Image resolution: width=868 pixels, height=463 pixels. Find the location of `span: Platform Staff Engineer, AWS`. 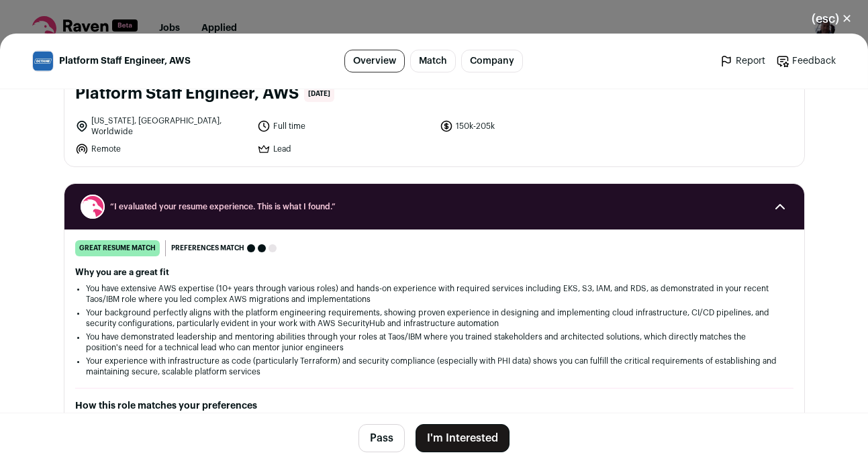

span: Platform Staff Engineer, AWS is located at coordinates (125, 61).